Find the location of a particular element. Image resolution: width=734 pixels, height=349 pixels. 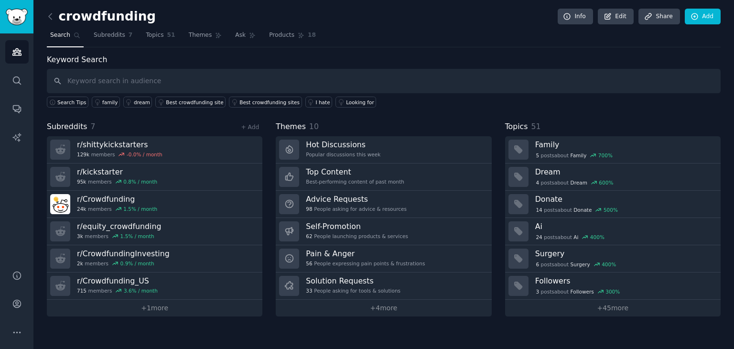

a: Family5postsaboutFamily700% is located at coordinates (613, 150).